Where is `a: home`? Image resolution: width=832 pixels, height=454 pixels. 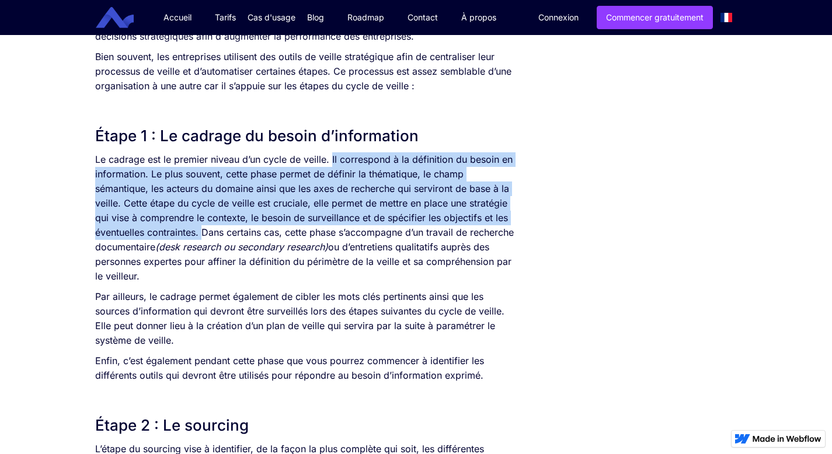 a: home is located at coordinates (123, 18).